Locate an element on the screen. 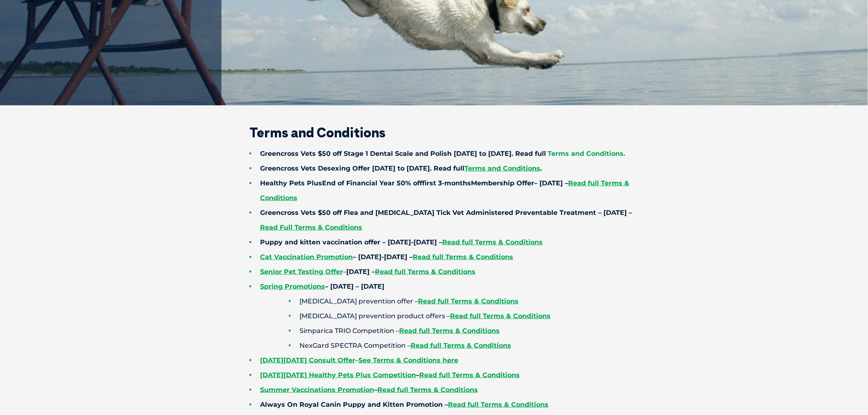  span: Membership Offer is located at coordinates (502, 183).